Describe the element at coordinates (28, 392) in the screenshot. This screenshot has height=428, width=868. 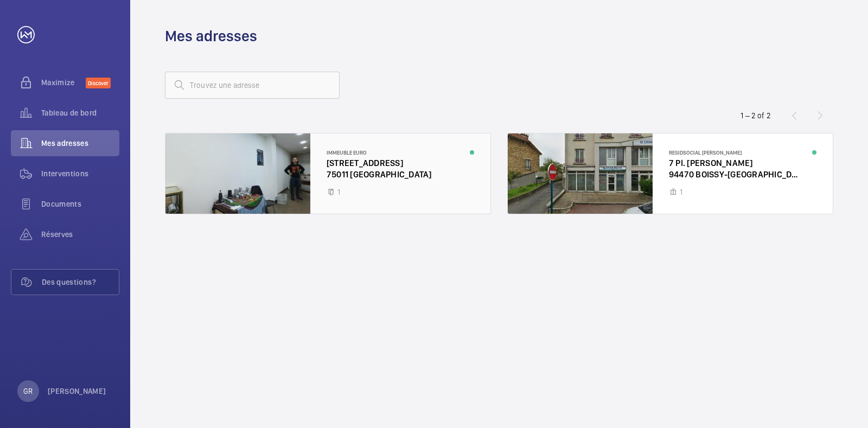
I see `p: GR` at that location.